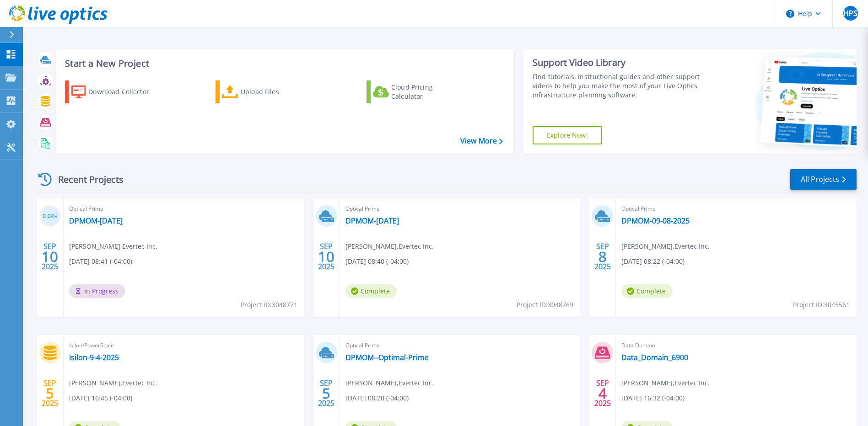 The image size is (868, 426). What do you see at coordinates (655, 221) in the screenshot?
I see `a: DPMOM-09-08-2025` at bounding box center [655, 221].